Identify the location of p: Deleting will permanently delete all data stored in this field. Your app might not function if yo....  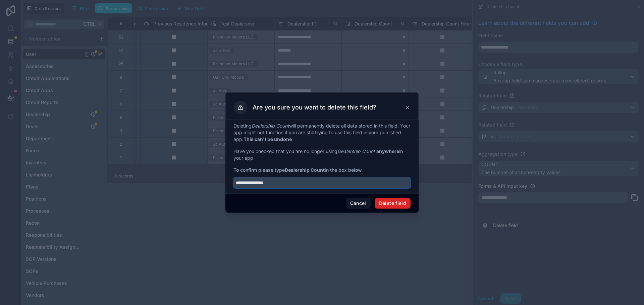
(322, 133).